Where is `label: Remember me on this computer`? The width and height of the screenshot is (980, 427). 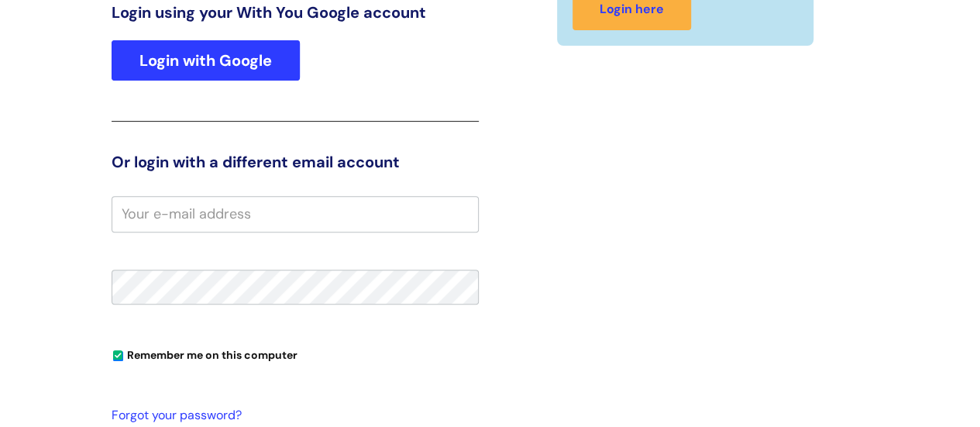
label: Remember me on this computer is located at coordinates (205, 353).